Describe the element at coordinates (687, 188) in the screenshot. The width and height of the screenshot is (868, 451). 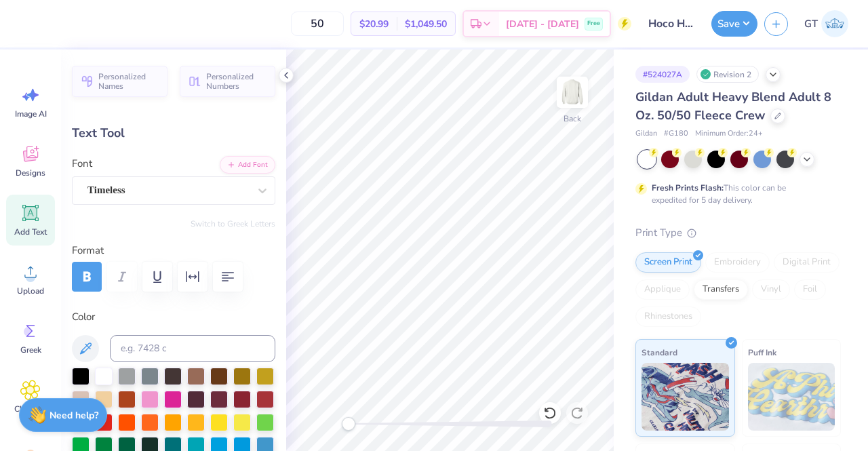
I see `strong: Fresh Prints Flash:` at that location.